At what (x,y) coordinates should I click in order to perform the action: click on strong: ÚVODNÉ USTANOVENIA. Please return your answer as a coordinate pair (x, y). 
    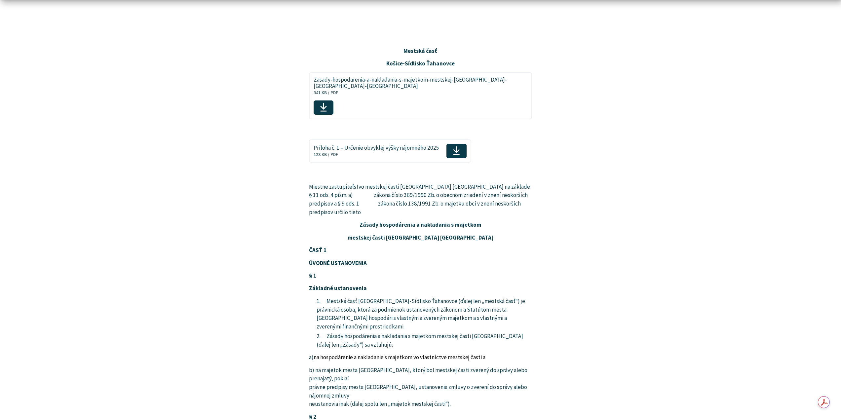
    Looking at the image, I should click on (338, 263).